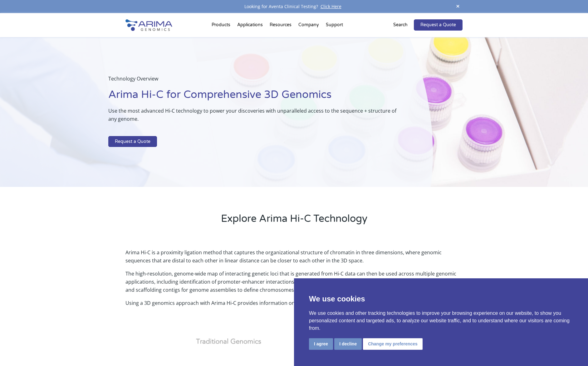 The width and height of the screenshot is (588, 366). What do you see at coordinates (255, 81) in the screenshot?
I see `p: Technology Overview` at bounding box center [255, 81].